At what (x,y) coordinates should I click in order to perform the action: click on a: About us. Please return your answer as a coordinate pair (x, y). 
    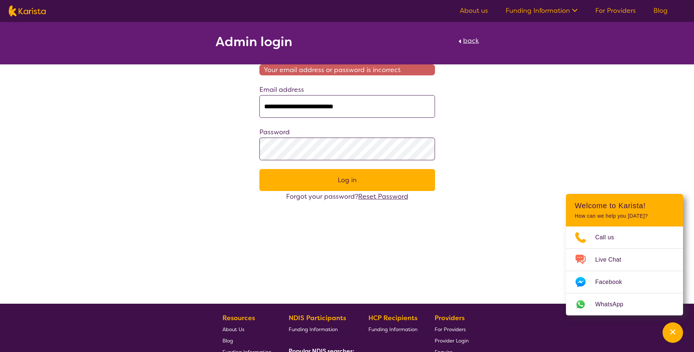
    Looking at the image, I should click on (473, 11).